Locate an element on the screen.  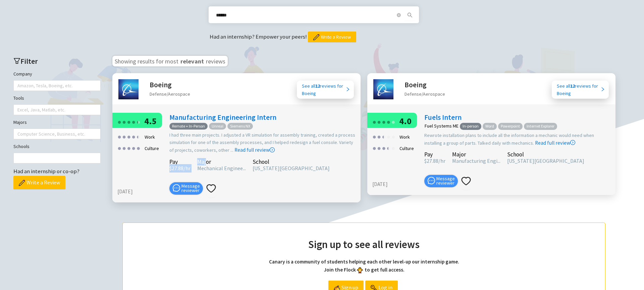
h2: Sign up to see all reviews is located at coordinates (364, 244).